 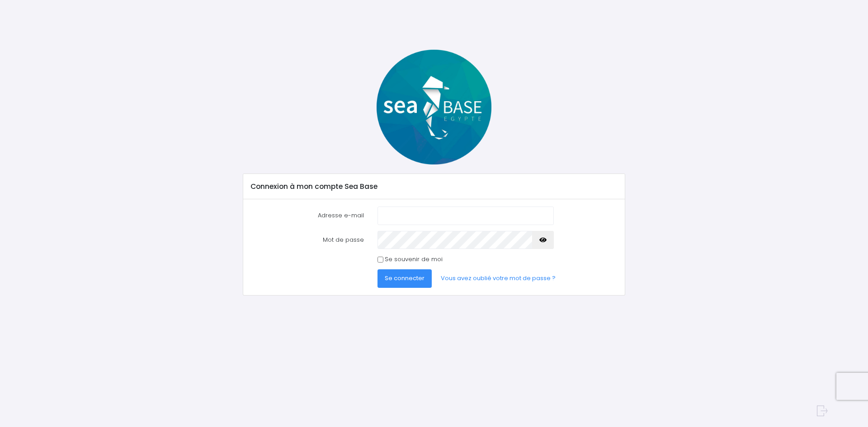 I want to click on label: Se souvenir de moi, so click(x=413, y=259).